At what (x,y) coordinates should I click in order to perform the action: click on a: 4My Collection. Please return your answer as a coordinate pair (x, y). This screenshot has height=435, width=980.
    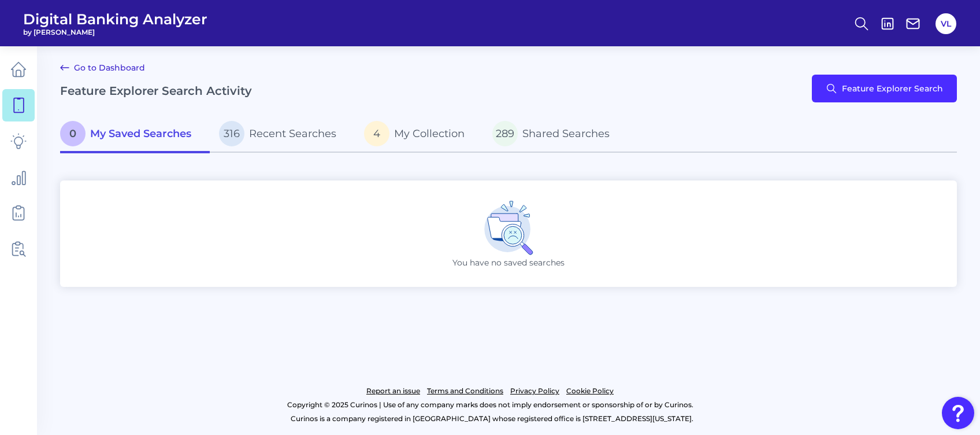
    Looking at the image, I should click on (419, 135).